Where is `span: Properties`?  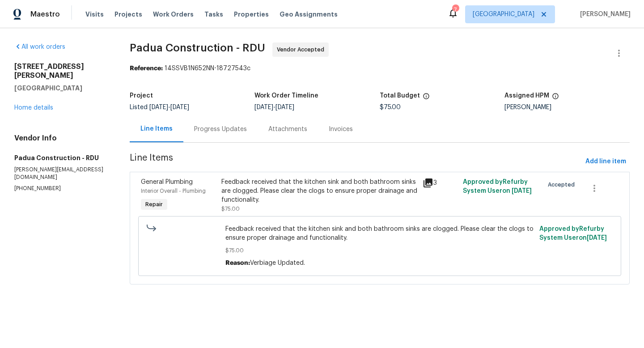 span: Properties is located at coordinates (251, 14).